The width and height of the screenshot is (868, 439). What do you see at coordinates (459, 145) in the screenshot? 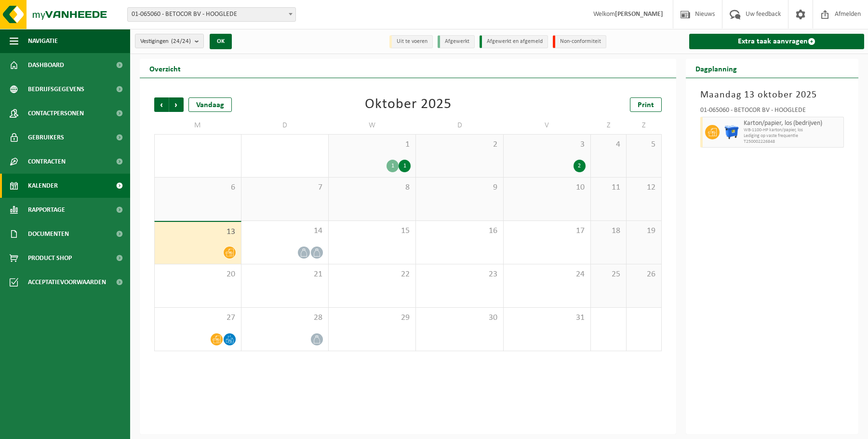
I see `span: 2` at bounding box center [459, 145].